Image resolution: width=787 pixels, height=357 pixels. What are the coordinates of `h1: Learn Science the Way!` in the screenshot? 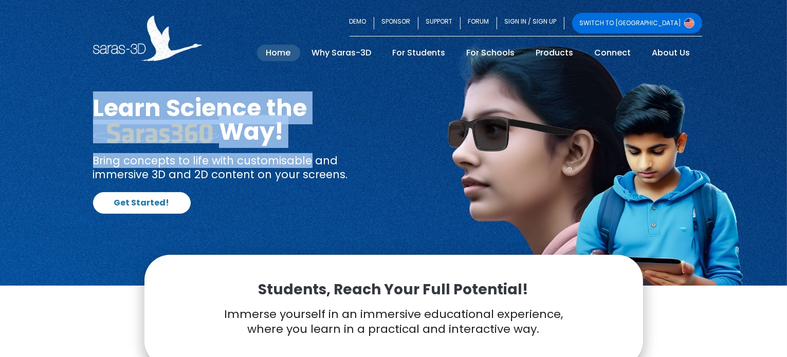 It's located at (239, 120).